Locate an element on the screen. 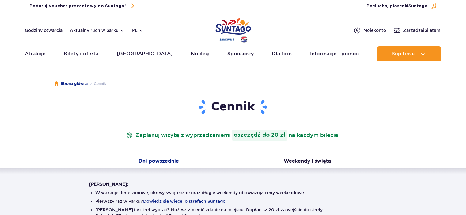 This screenshot has width=466, height=215. span: Suntago is located at coordinates (418, 6).